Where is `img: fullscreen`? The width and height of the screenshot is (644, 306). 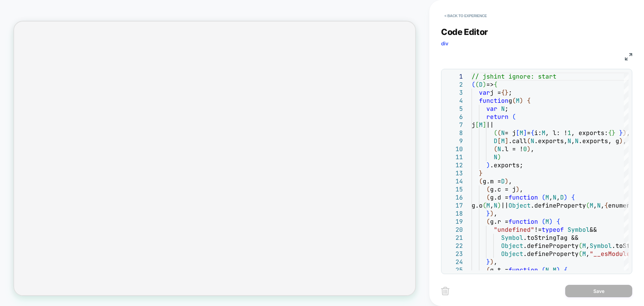 img: fullscreen is located at coordinates (629, 57).